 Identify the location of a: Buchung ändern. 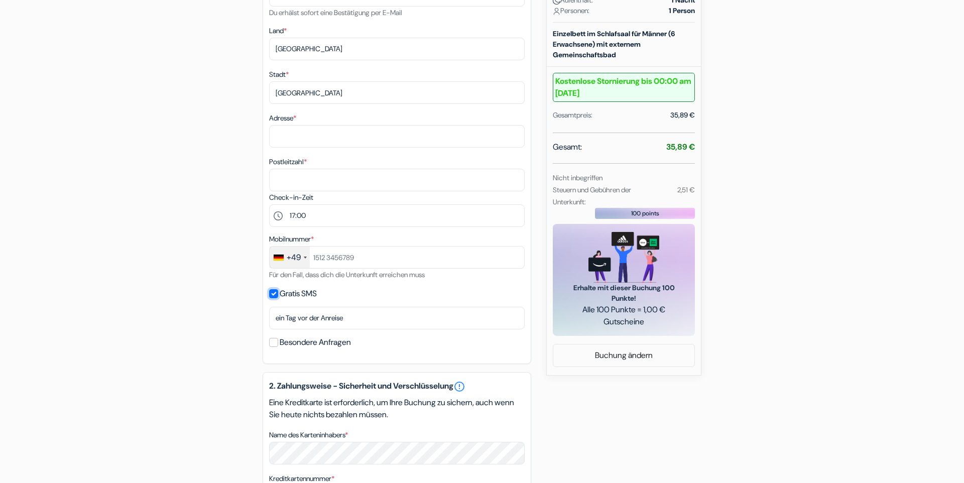
(624, 356).